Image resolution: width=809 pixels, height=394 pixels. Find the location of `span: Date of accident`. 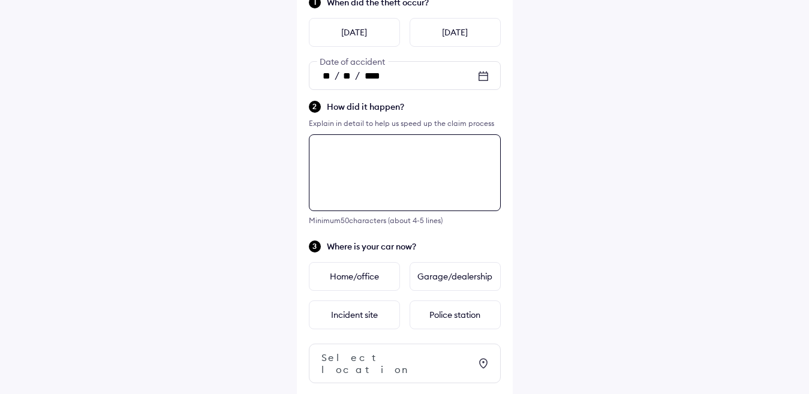

span: Date of accident is located at coordinates (352, 62).